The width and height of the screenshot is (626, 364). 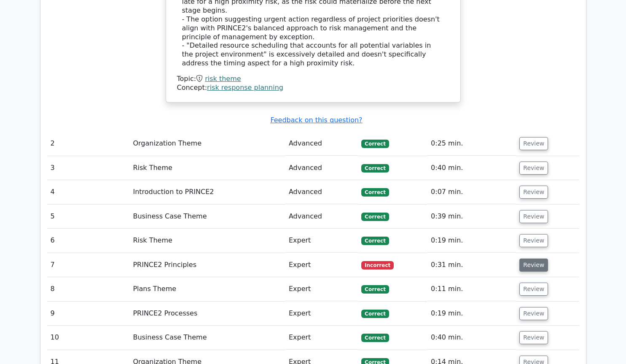 What do you see at coordinates (207, 192) in the screenshot?
I see `td: Introduction to PRINCE2` at bounding box center [207, 192].